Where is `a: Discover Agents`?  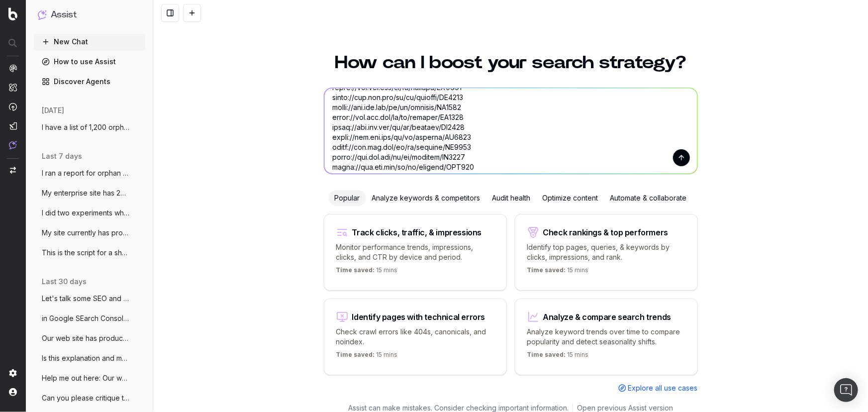 a: Discover Agents is located at coordinates (89, 82).